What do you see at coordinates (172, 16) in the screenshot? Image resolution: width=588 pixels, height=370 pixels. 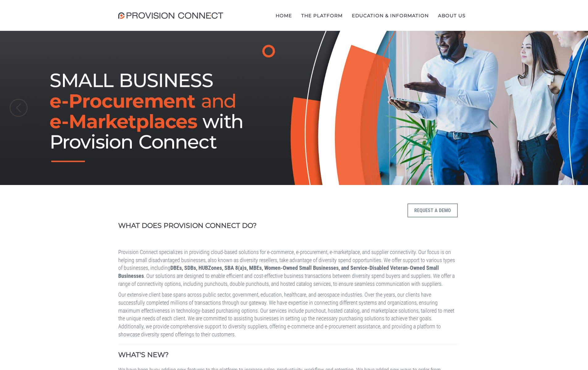 I see `img: Provision Connect` at bounding box center [172, 16].